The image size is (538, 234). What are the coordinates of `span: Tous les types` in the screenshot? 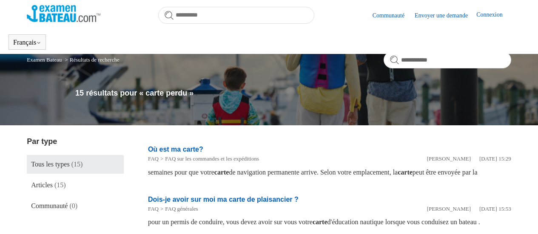 It's located at (50, 164).